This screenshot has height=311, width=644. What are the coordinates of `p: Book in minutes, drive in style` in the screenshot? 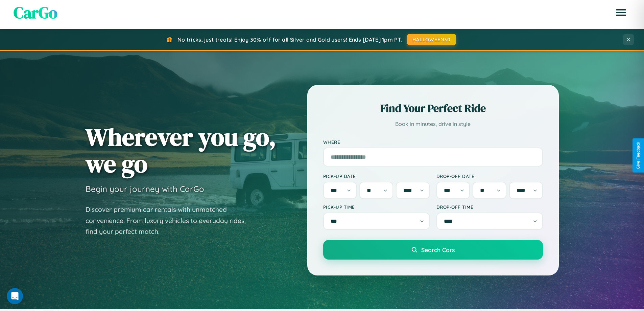 It's located at (433, 124).